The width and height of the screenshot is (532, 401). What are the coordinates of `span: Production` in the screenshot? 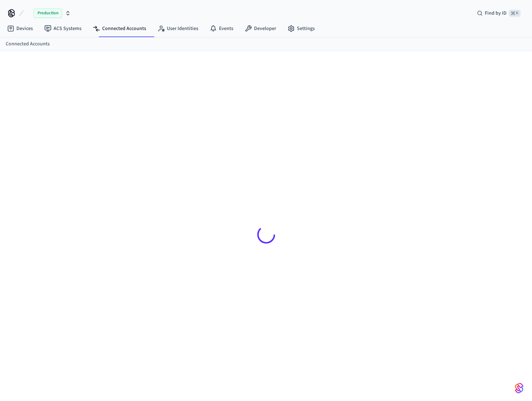 It's located at (48, 13).